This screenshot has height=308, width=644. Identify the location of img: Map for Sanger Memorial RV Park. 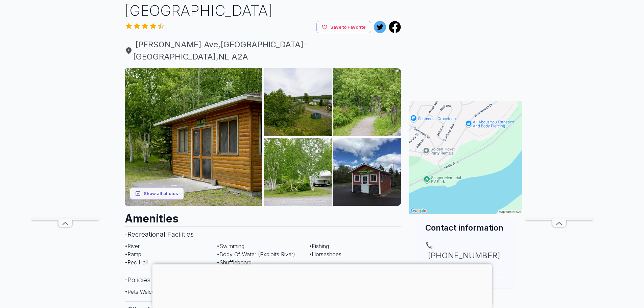
(465, 158).